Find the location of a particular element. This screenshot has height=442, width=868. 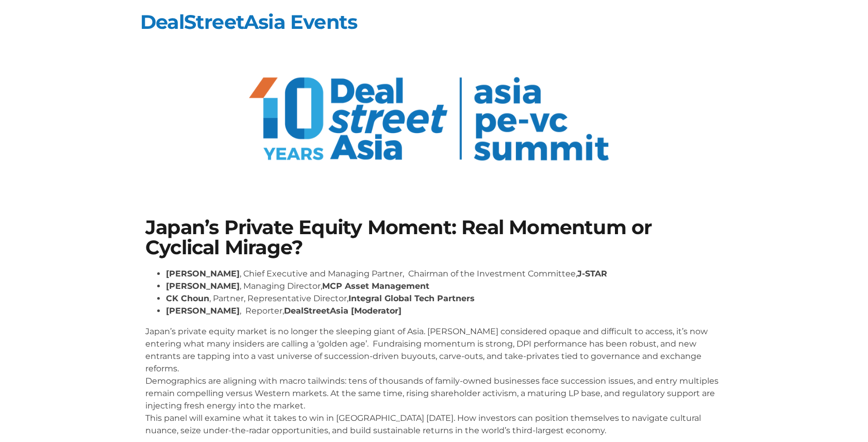

a: DealStreetAsia Events is located at coordinates (249, 22).